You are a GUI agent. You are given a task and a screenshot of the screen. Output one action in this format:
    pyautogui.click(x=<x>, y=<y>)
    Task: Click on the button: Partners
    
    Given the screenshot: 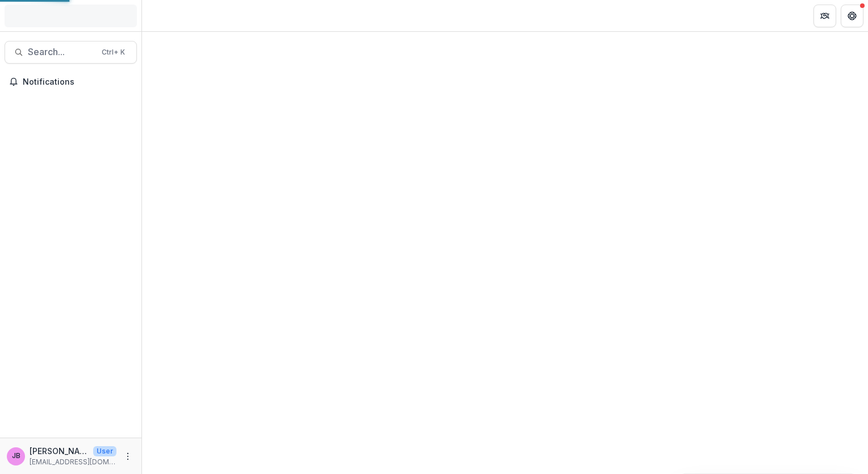 What is the action you would take?
    pyautogui.click(x=824, y=16)
    